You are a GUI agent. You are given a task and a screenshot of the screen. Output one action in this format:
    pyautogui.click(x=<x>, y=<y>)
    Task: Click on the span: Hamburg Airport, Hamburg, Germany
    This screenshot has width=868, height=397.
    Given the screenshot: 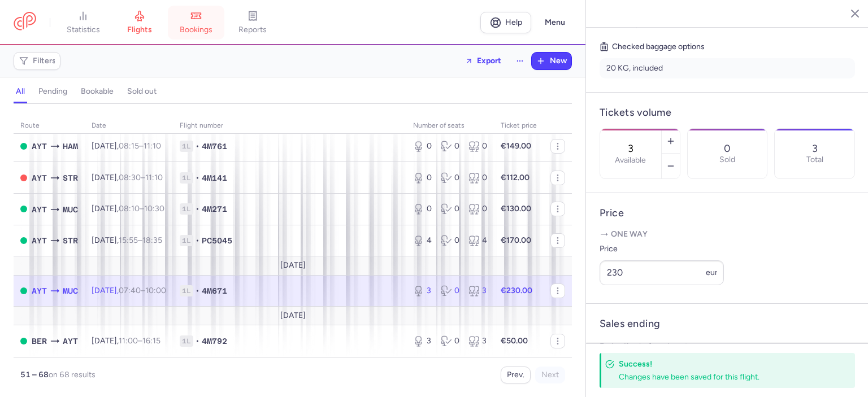 What is the action you would take?
    pyautogui.click(x=70, y=146)
    